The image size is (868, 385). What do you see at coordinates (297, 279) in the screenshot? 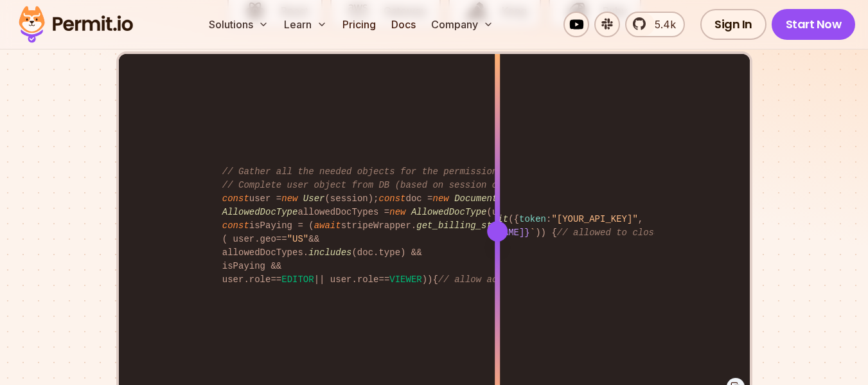
I see `span: EDITOR` at bounding box center [297, 279].